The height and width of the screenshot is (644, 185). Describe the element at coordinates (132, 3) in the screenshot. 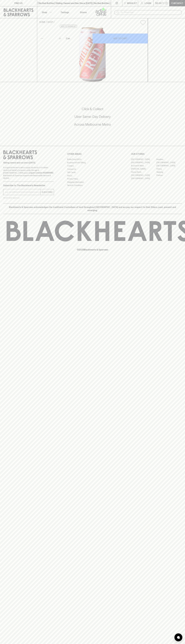

I see `p: Wishlist` at that location.